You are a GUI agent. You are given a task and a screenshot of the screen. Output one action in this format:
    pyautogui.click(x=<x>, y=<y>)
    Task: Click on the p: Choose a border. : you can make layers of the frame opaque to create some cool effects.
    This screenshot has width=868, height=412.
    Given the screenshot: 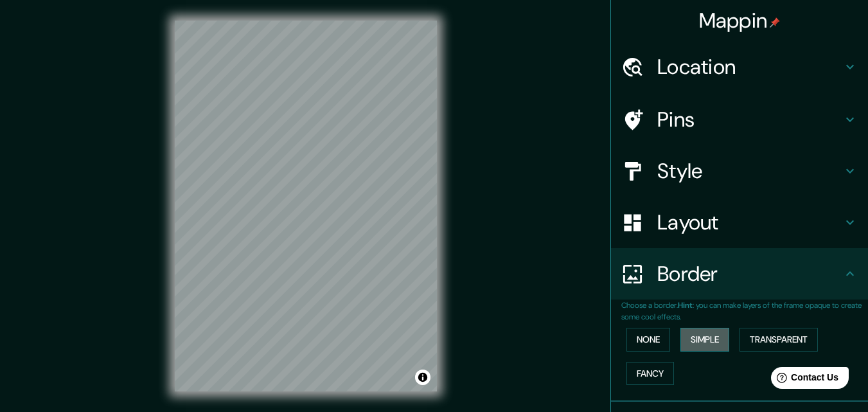 What is the action you would take?
    pyautogui.click(x=745, y=311)
    